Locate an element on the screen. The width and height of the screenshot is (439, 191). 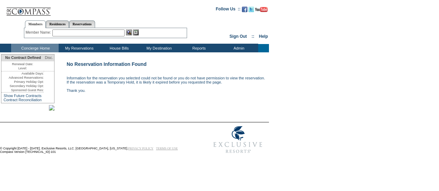
td: Advanced Reservations: is located at coordinates (23, 78).